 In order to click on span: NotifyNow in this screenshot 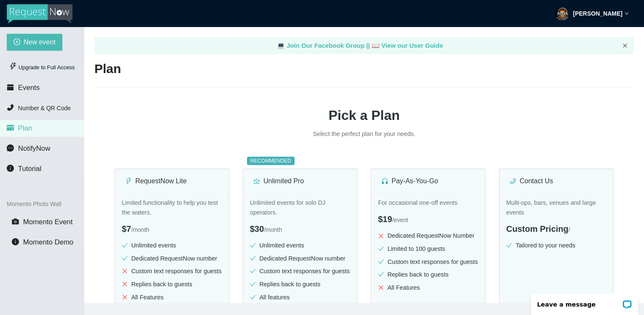, I will do `click(34, 148)`.